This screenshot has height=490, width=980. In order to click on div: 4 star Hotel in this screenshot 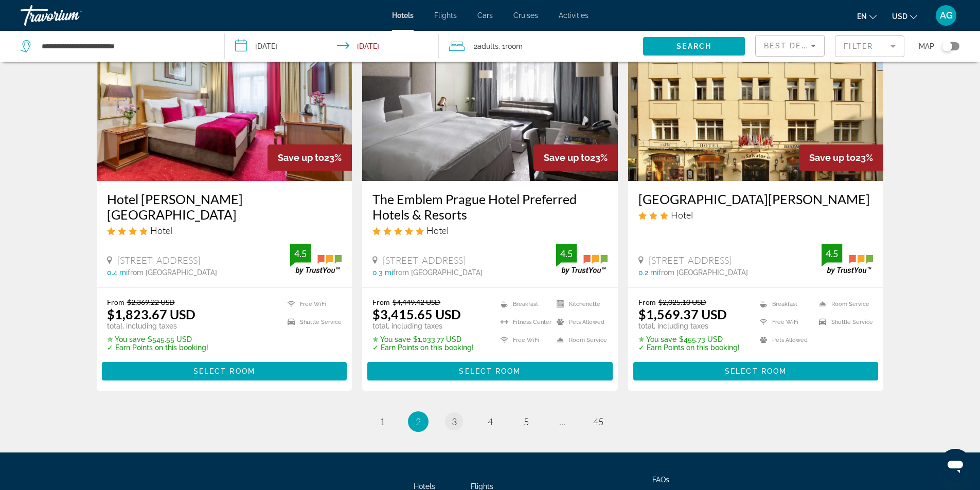, I will do `click(224, 230)`.